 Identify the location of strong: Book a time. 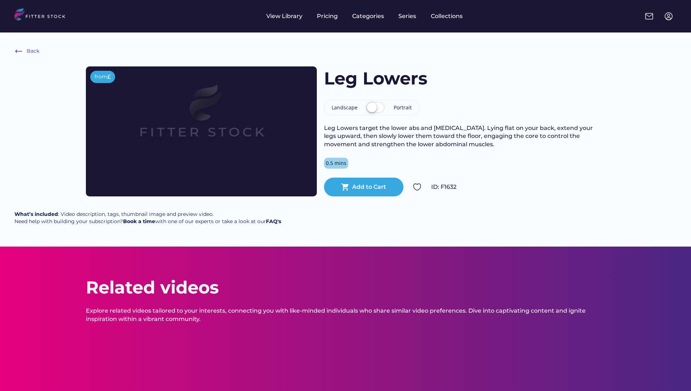
(139, 221).